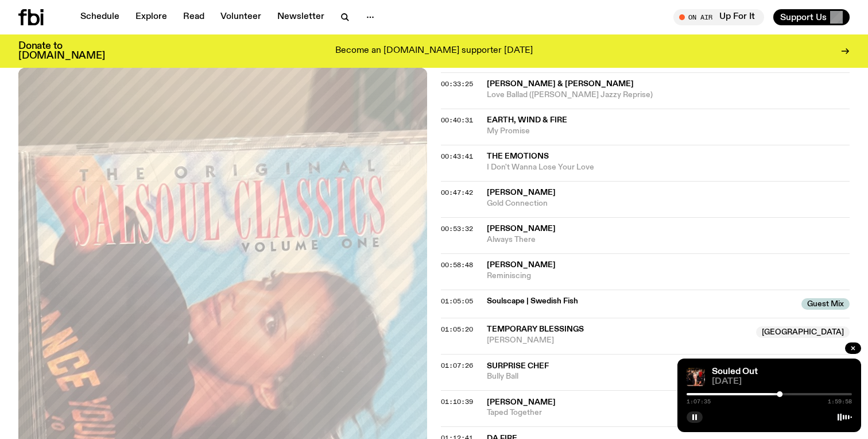 Image resolution: width=868 pixels, height=439 pixels. I want to click on span: Taped Together, so click(668, 412).